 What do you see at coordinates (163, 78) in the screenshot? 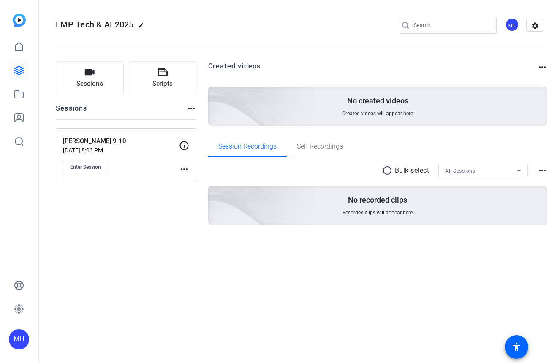
I see `button: Scripts` at bounding box center [163, 78].